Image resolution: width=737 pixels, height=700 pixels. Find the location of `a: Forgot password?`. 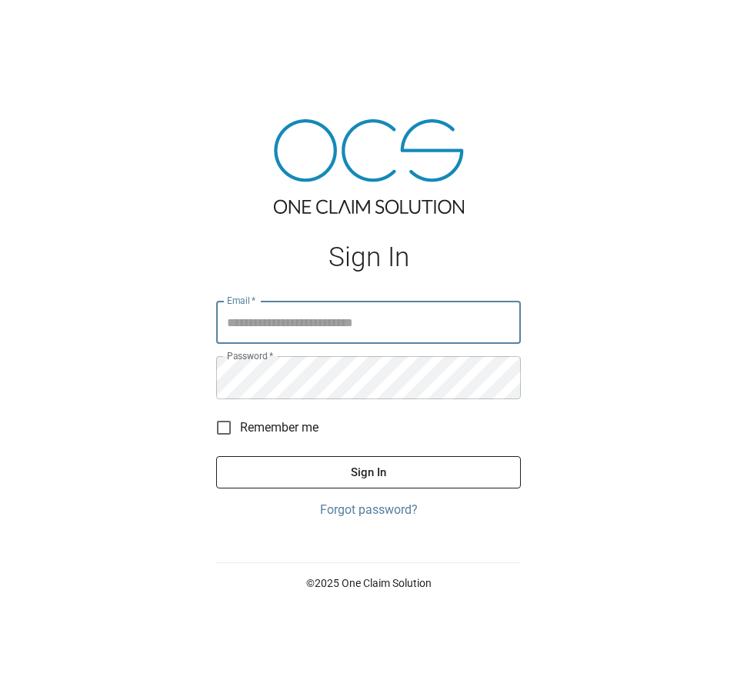

a: Forgot password? is located at coordinates (368, 510).